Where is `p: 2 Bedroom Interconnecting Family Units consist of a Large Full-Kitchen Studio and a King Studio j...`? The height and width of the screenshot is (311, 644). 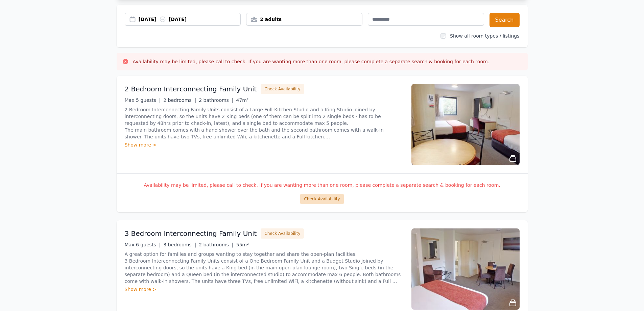
p: 2 Bedroom Interconnecting Family Units consist of a Large Full-Kitchen Studio and a King Studio j... is located at coordinates (264, 123).